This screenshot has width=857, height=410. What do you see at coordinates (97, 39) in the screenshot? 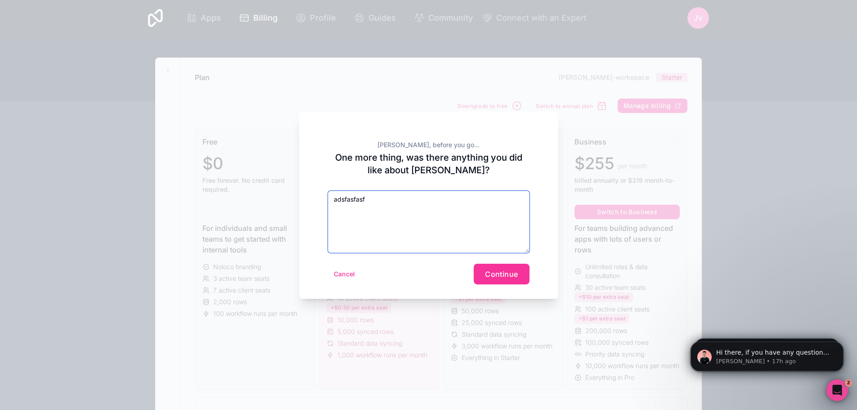
I see `p: Message from Darragh, sent 17h ago` at bounding box center [97, 39].